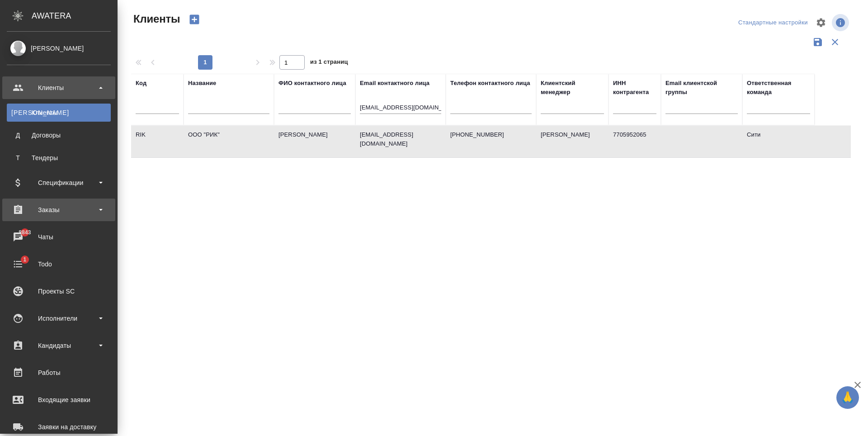 Image resolution: width=868 pixels, height=436 pixels. I want to click on a: Работы, so click(59, 373).